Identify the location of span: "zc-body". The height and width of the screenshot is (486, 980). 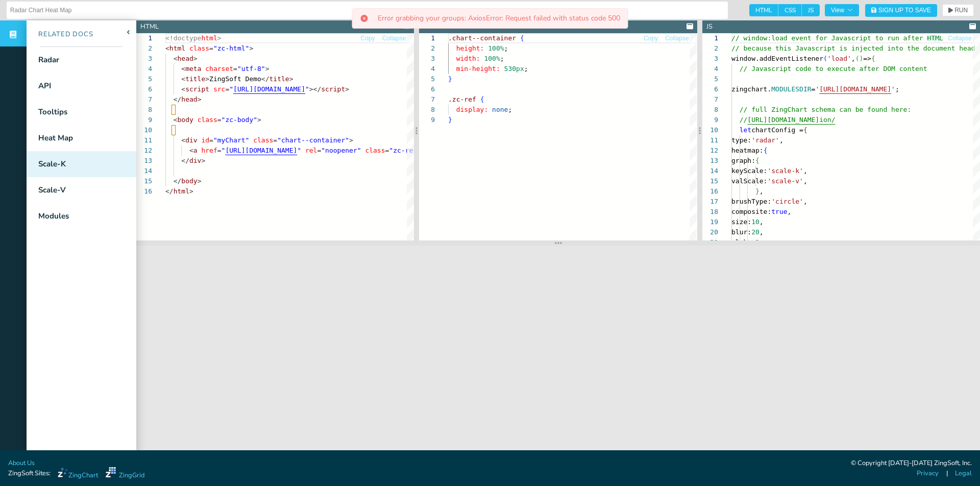
(240, 119).